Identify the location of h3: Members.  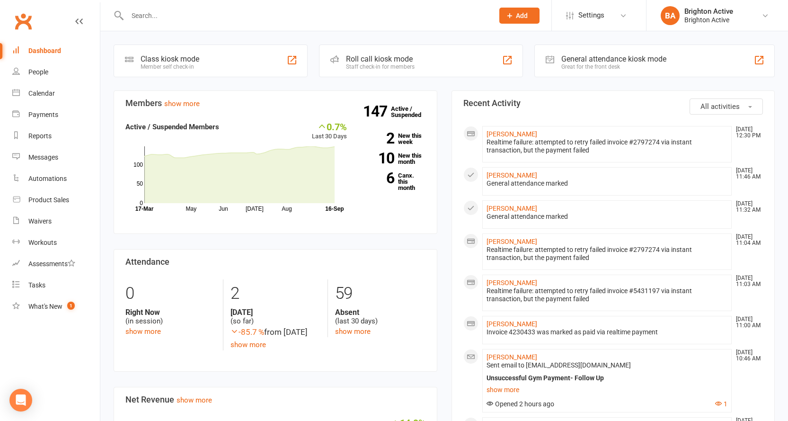
(276, 103).